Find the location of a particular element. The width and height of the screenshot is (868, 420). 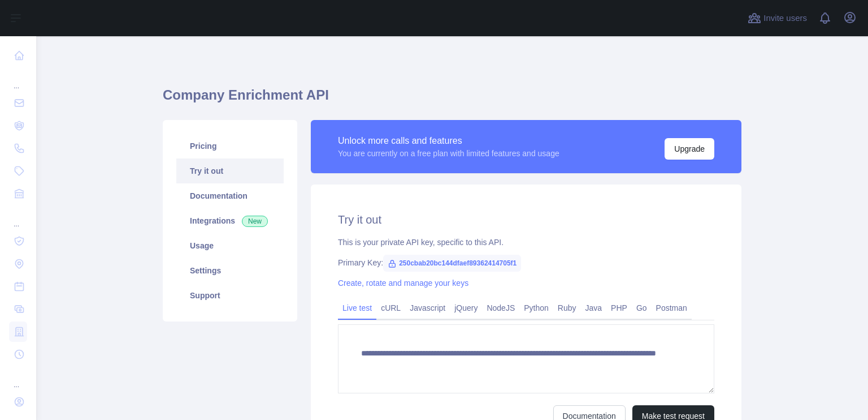

span: New is located at coordinates (255, 221).